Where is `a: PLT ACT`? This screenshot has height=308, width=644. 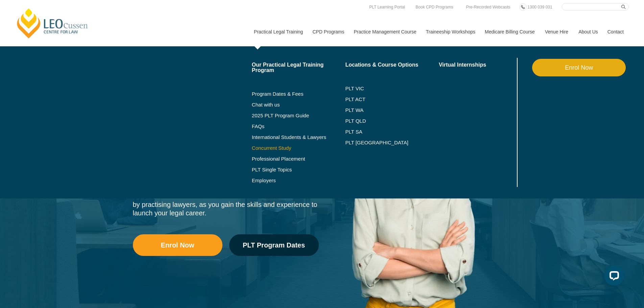
a: PLT ACT is located at coordinates (392, 100).